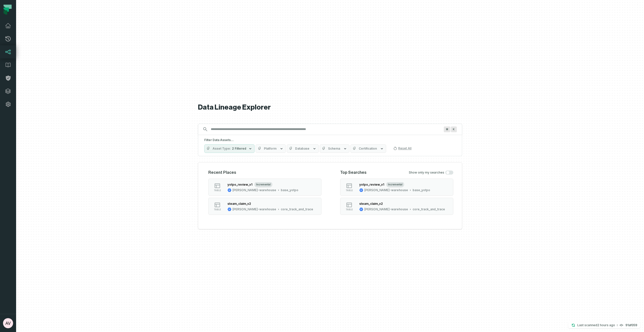  What do you see at coordinates (596, 325) in the screenshot?
I see `p: Last scanned` at bounding box center [596, 325].